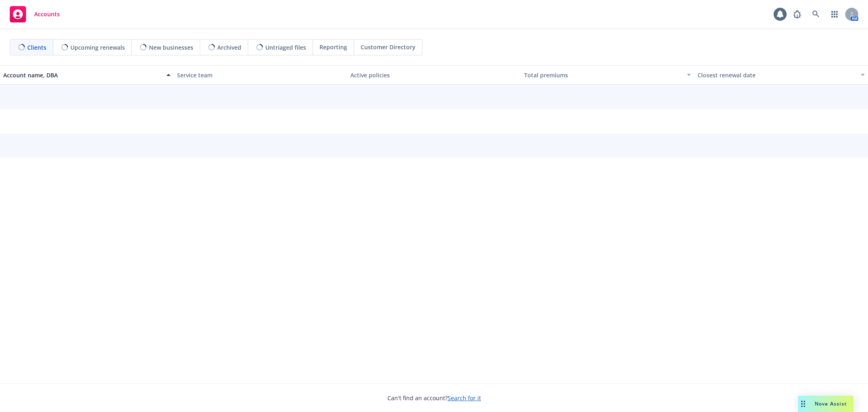 The width and height of the screenshot is (868, 412). Describe the element at coordinates (777, 75) in the screenshot. I see `div: Closest renewal date` at that location.